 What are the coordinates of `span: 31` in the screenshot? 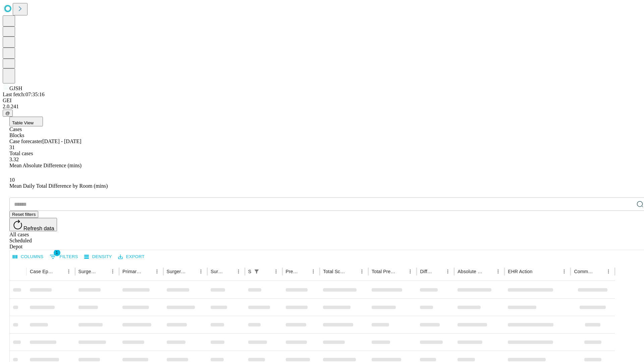 It's located at (12, 147).